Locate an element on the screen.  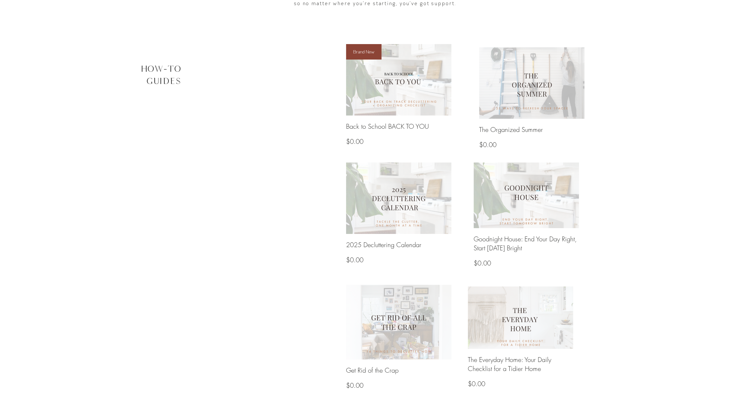
h3: Back to School BACK TO YOU is located at coordinates (387, 127).